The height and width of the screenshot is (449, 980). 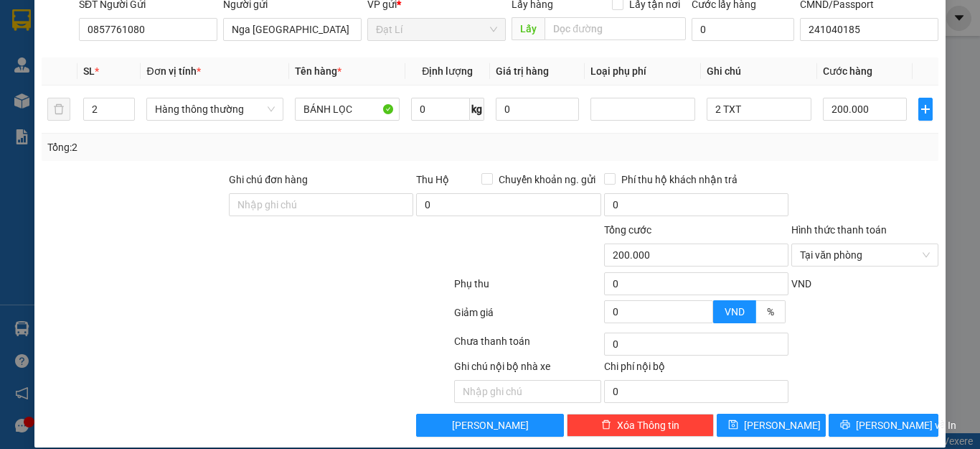 What do you see at coordinates (522, 71) in the screenshot?
I see `span: Giá trị hàng` at bounding box center [522, 71].